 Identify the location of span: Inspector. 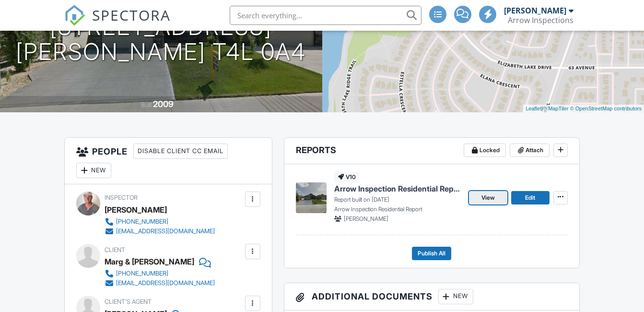
(121, 197).